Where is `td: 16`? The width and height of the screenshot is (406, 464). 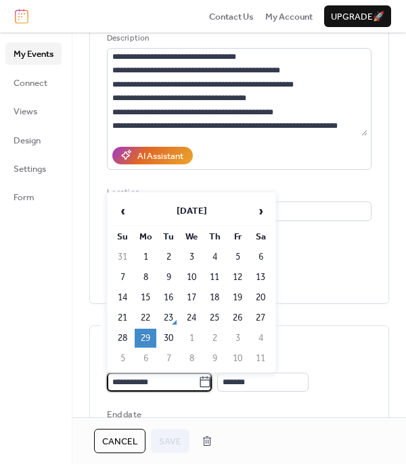 td: 16 is located at coordinates (169, 298).